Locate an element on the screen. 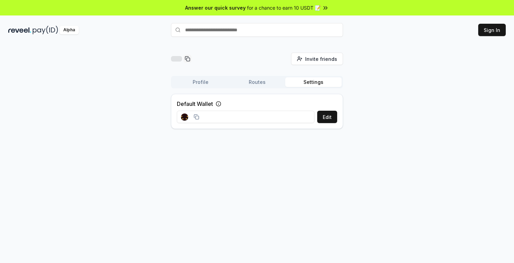 This screenshot has height=263, width=514. img: pay_id is located at coordinates (45, 30).